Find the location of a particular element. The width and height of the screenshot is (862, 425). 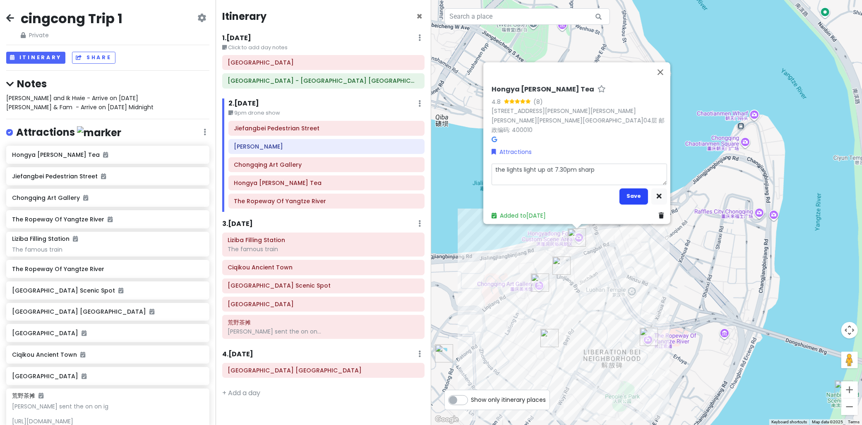

h4: Attractions is located at coordinates (69, 132).